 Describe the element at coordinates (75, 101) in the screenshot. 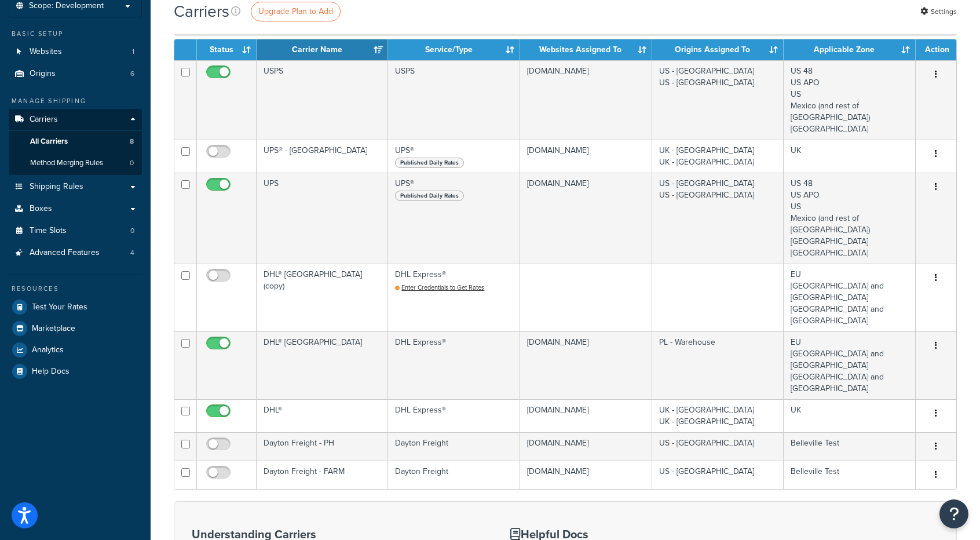

I see `div: Manage Shipping` at that location.